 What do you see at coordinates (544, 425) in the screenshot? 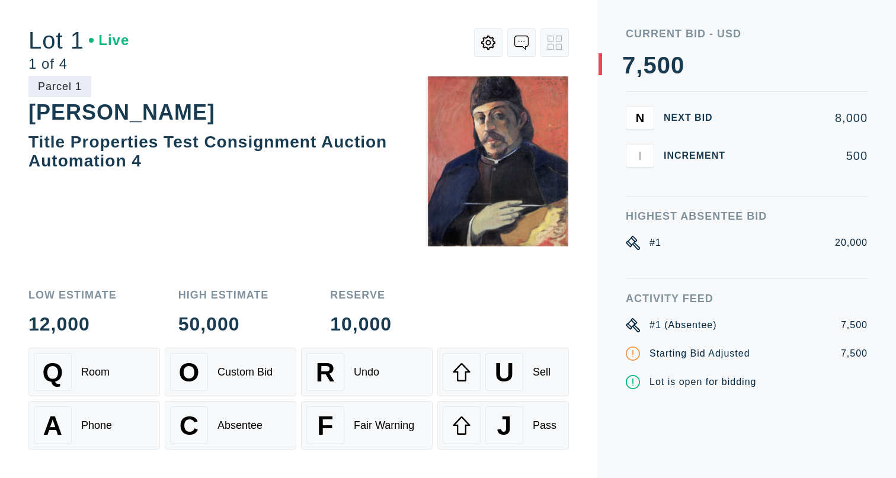
I see `div: Pass` at bounding box center [544, 425].